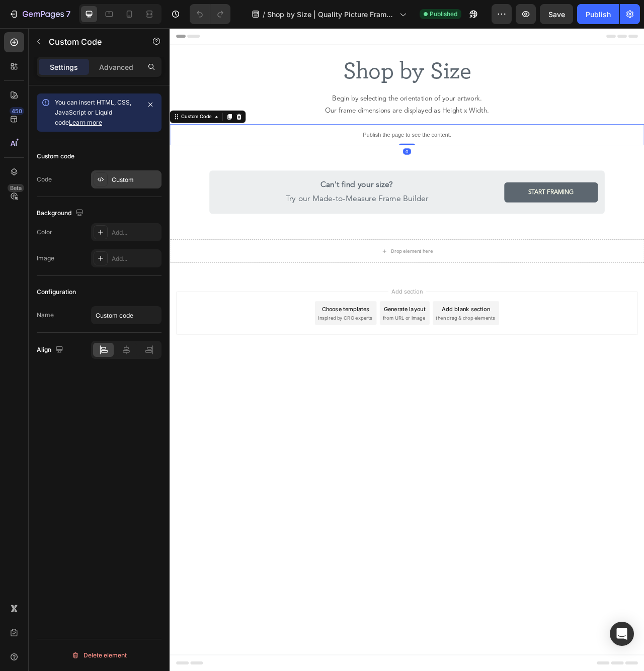 The image size is (644, 671). I want to click on span: then drag & drop elements, so click(376, 369).